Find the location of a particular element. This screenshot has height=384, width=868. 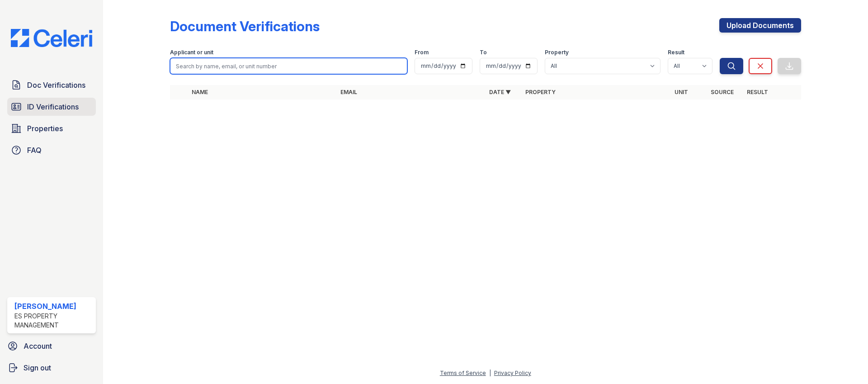

a: Sign out is located at coordinates (51, 368).